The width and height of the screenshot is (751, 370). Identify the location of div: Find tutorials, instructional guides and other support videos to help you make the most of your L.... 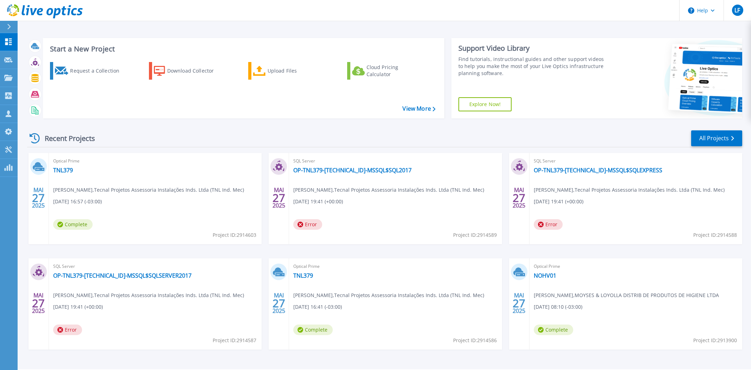
(533, 66).